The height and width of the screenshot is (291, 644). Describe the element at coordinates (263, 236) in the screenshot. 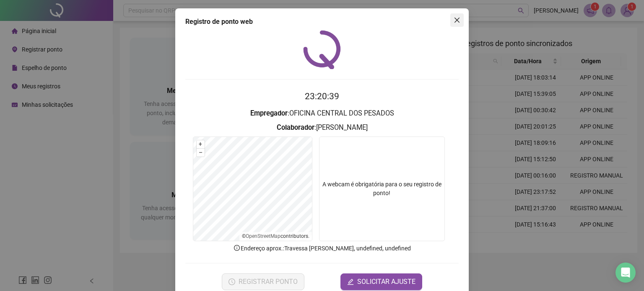

I see `a: OpenStreetMap` at that location.